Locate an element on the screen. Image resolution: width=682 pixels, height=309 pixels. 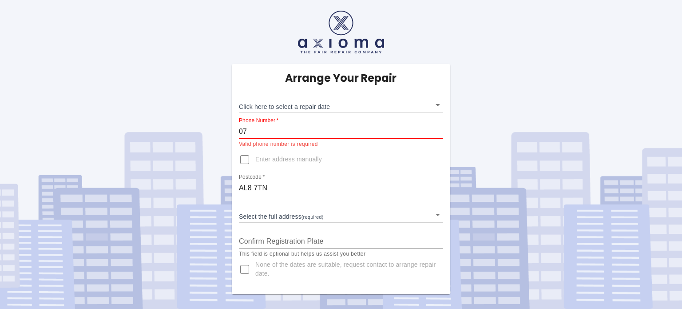
label: Postcode is located at coordinates (252, 177).